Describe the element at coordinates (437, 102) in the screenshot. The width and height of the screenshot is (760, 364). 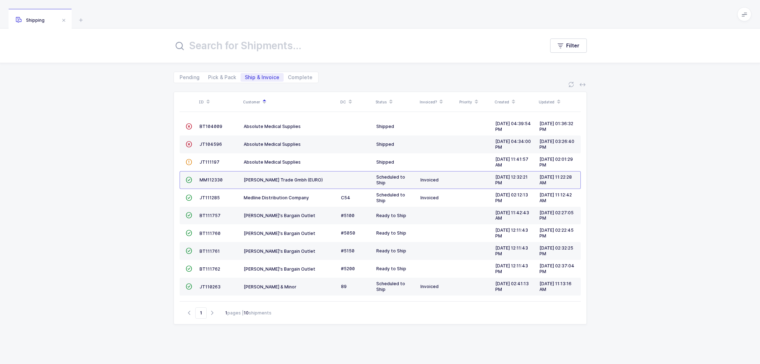
I see `div: Invoiced?` at that location.